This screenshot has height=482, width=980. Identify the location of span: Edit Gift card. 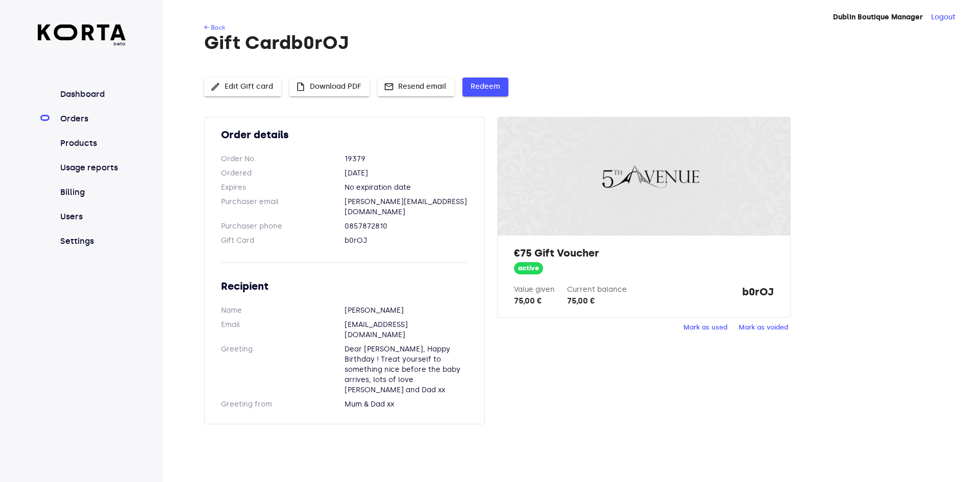
(243, 87).